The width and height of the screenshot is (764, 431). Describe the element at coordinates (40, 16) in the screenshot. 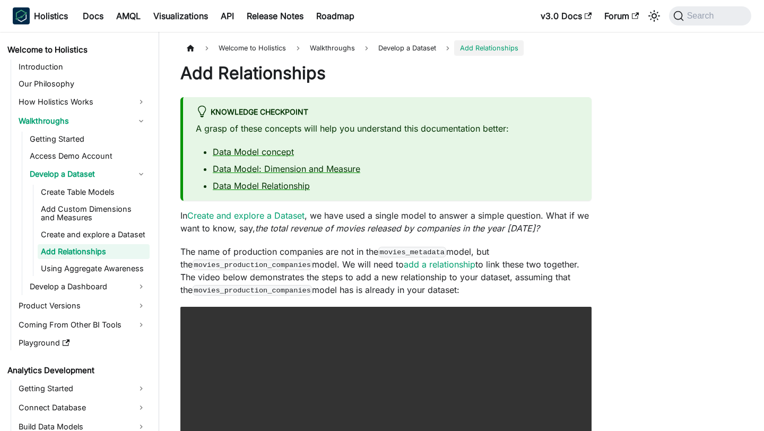

I see `a: HolisticsHolisticsHolistics` at that location.